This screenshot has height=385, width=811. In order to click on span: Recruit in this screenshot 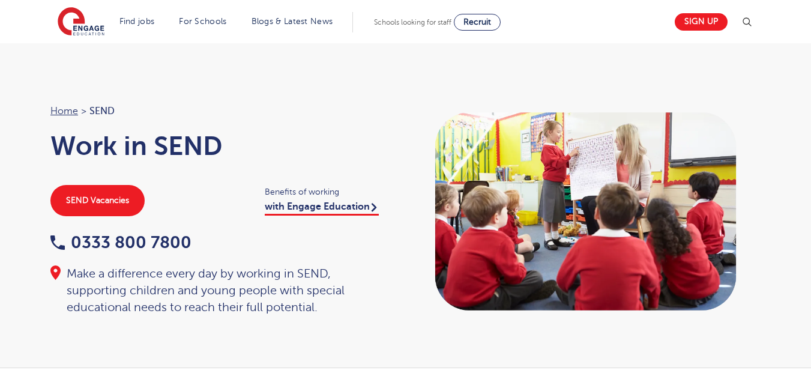, I will do `click(477, 22)`.